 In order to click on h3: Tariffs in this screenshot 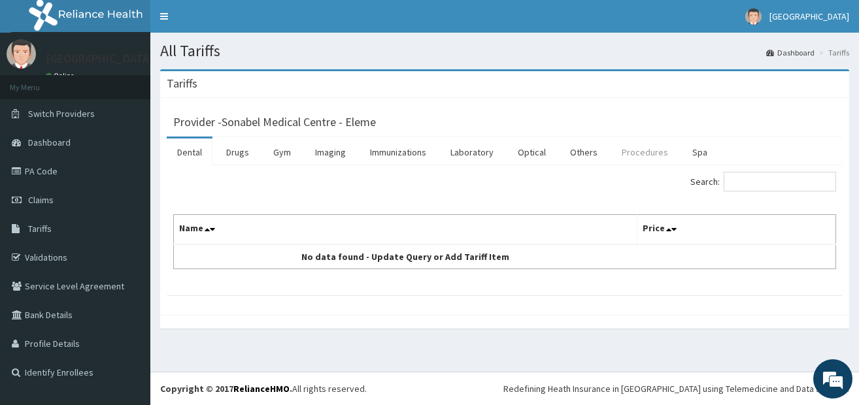, I will do `click(182, 84)`.